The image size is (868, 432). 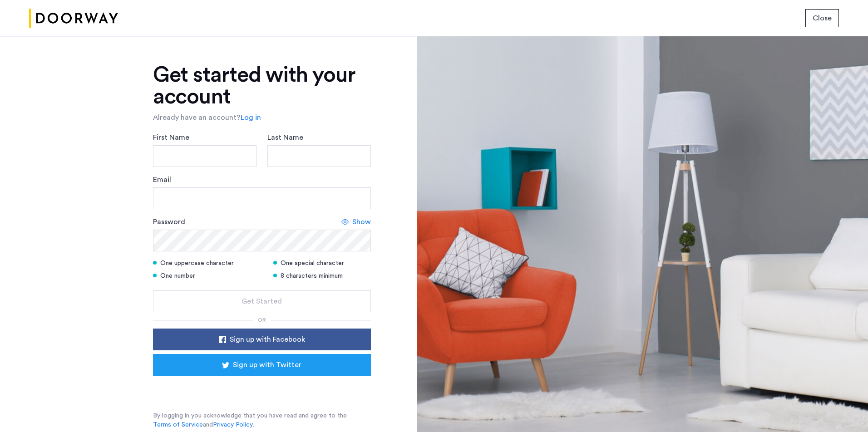 I want to click on h1: Get started with your account, so click(x=262, y=86).